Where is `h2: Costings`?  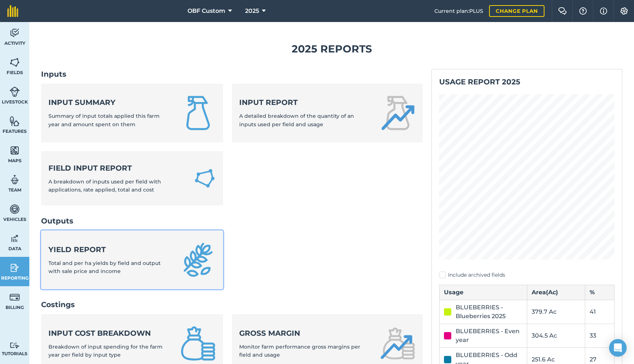
h2: Costings is located at coordinates (232, 304).